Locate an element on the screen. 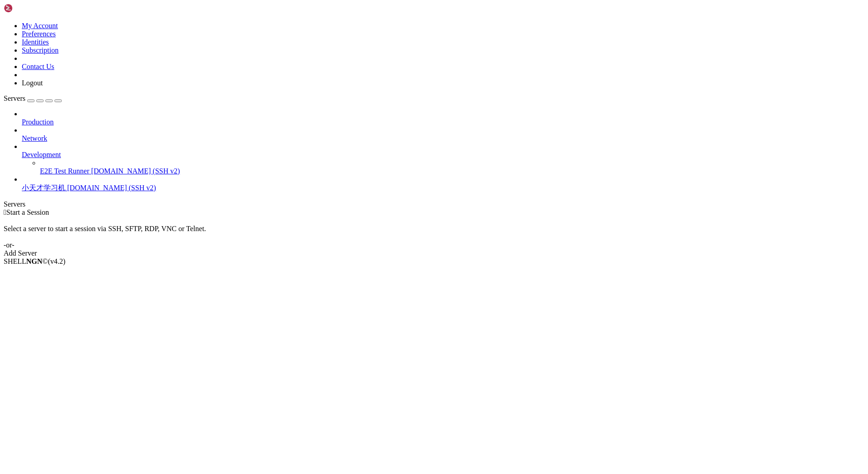  span: Start a Session is located at coordinates (27, 212).